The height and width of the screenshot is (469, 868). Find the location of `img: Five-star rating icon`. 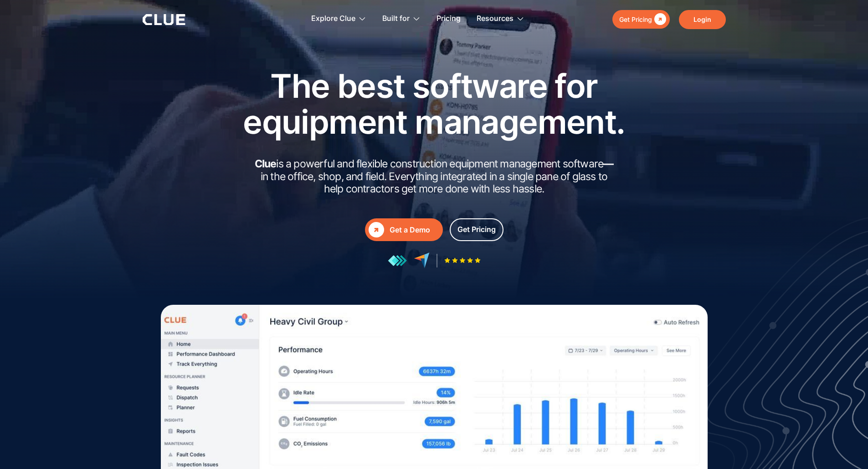

img: Five-star rating icon is located at coordinates (463, 260).